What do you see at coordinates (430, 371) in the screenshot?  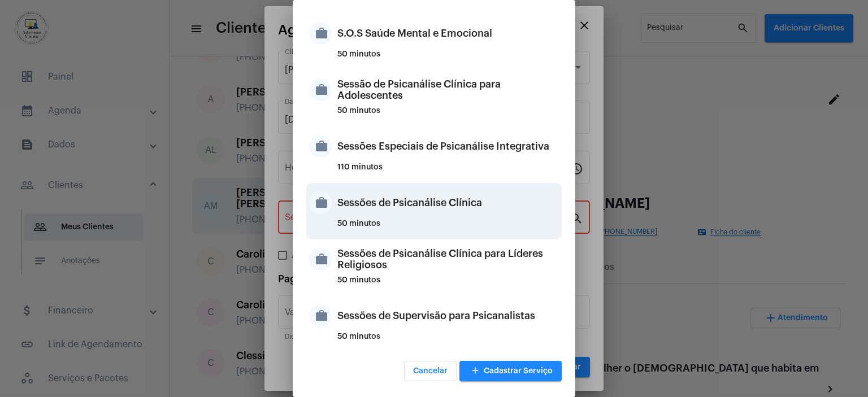 I see `button: Cancelar` at bounding box center [430, 371].